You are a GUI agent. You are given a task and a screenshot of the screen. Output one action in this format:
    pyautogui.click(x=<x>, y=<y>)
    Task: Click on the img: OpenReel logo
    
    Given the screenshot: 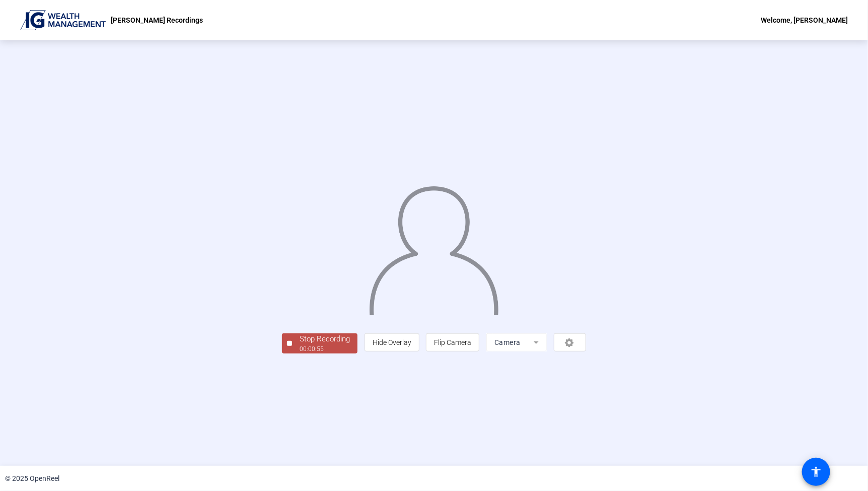 What is the action you would take?
    pyautogui.click(x=63, y=20)
    